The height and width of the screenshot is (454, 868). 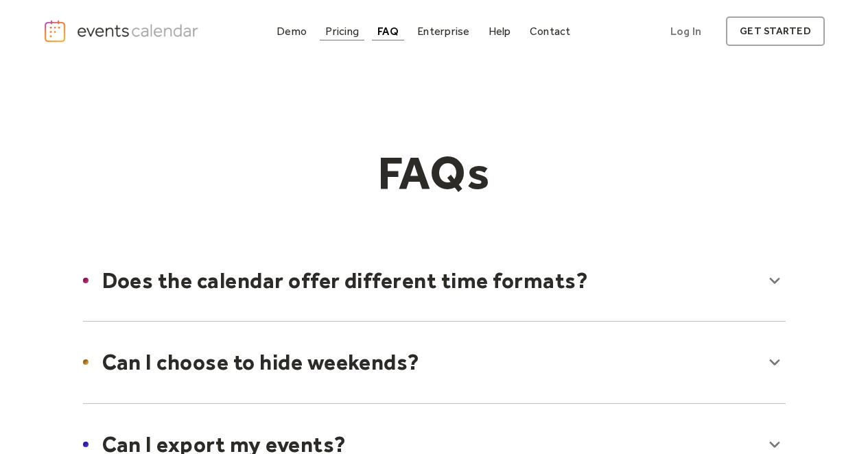 I want to click on a: get started, so click(x=774, y=31).